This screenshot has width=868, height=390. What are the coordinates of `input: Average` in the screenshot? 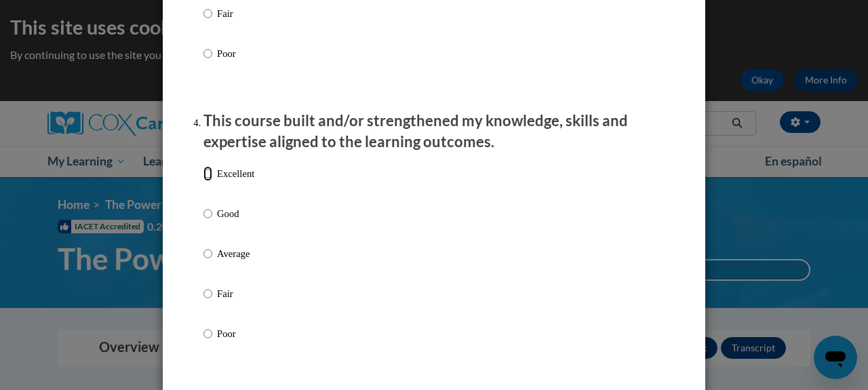 It's located at (207, 254).